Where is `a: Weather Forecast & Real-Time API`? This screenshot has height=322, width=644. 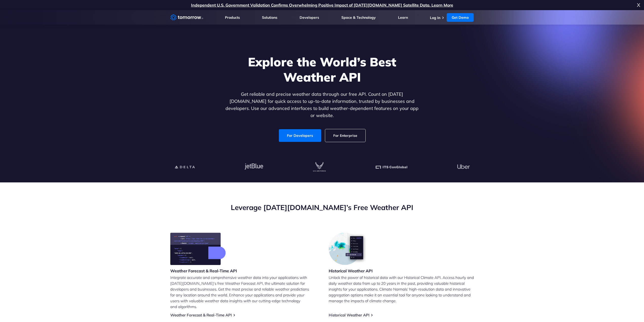
a: Weather Forecast & Real-Time API is located at coordinates (201, 315).